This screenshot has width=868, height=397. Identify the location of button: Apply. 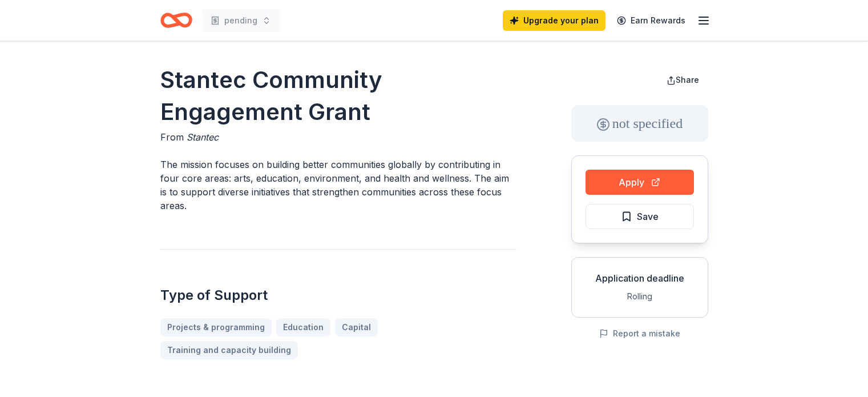
(640, 182).